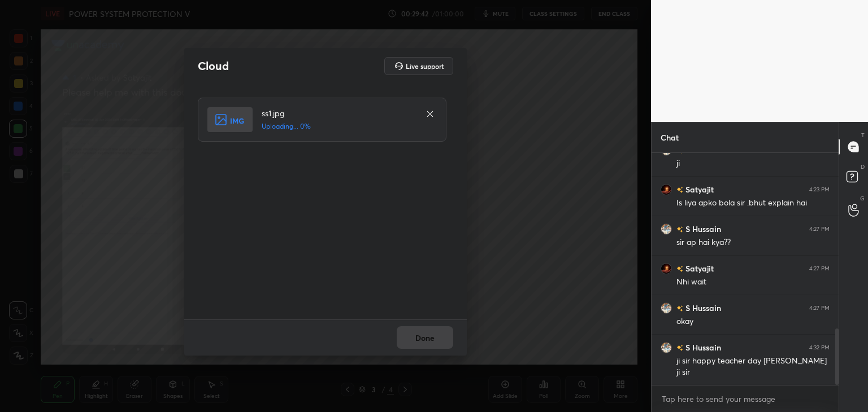 This screenshot has width=868, height=412. Describe the element at coordinates (753, 322) in the screenshot. I see `div: okay` at that location.